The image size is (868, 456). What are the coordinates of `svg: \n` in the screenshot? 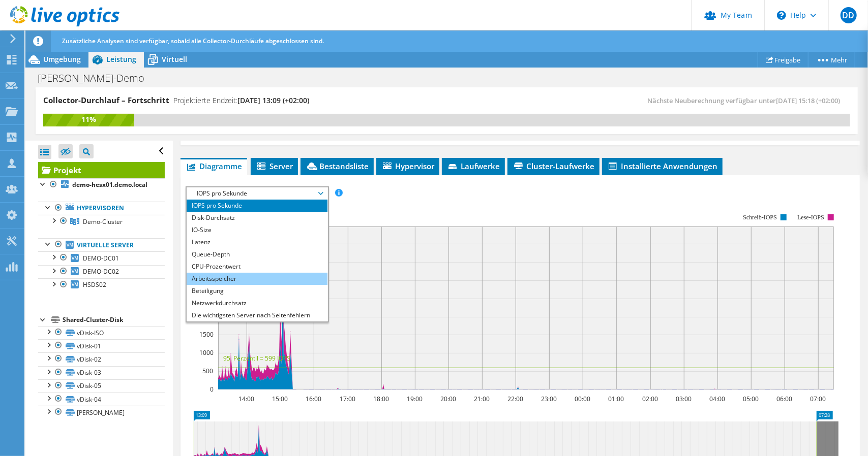 It's located at (782, 16).